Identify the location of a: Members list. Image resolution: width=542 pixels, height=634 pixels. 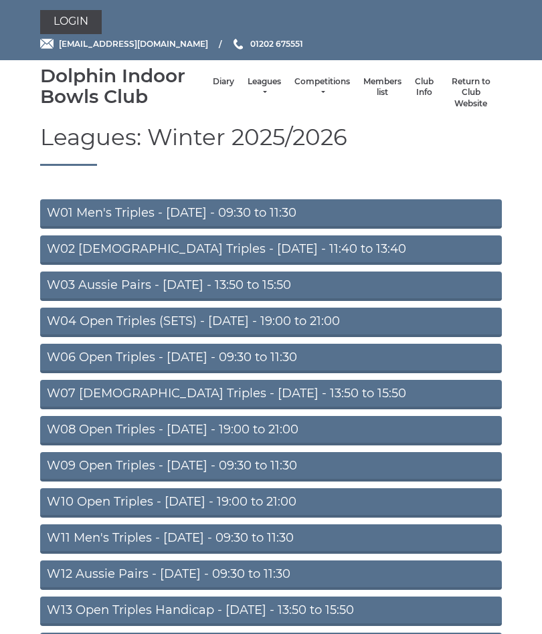
(382, 87).